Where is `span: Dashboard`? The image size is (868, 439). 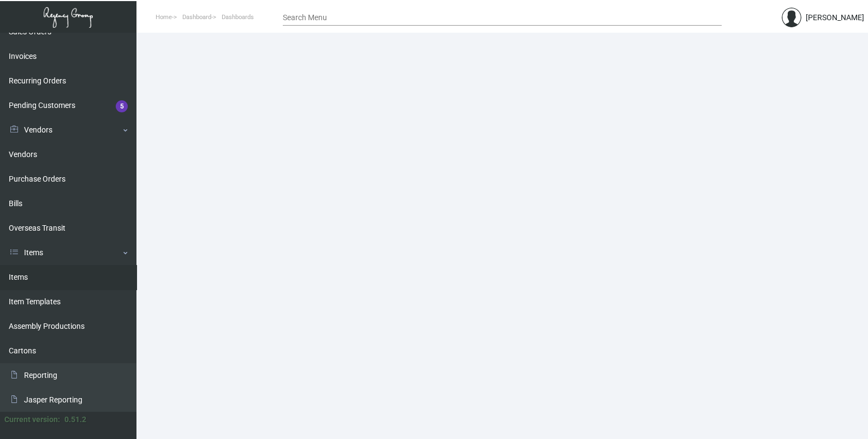 span: Dashboard is located at coordinates (197, 16).